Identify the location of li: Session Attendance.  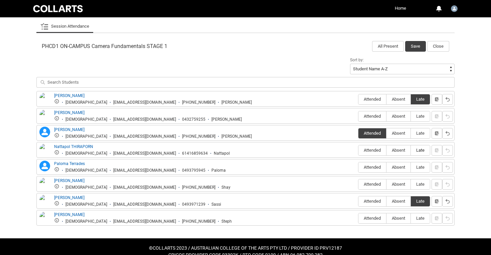
(65, 26).